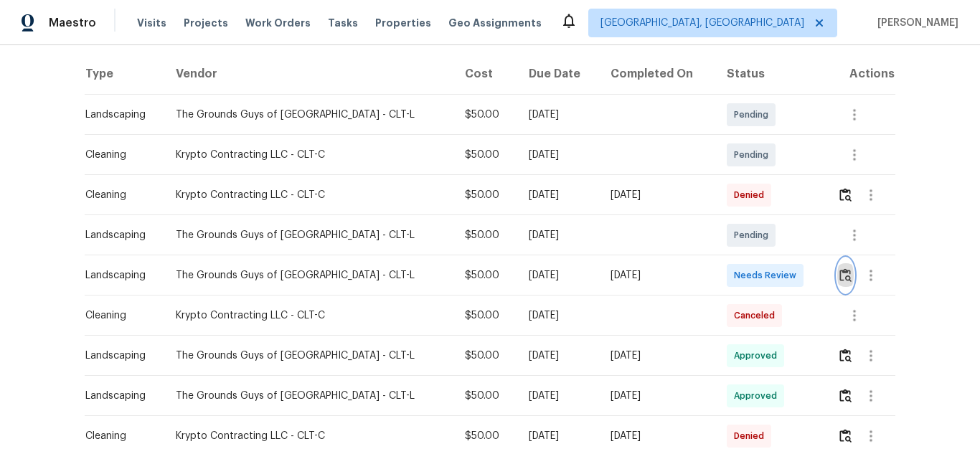  I want to click on th: Vendor, so click(308, 74).